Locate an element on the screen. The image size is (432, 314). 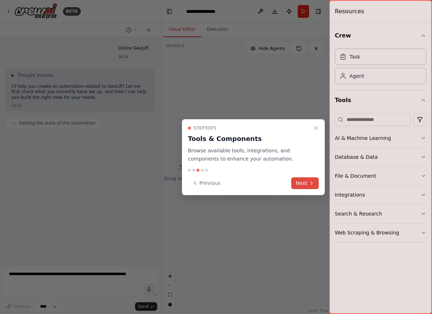
button: Close walkthrough is located at coordinates (316, 128).